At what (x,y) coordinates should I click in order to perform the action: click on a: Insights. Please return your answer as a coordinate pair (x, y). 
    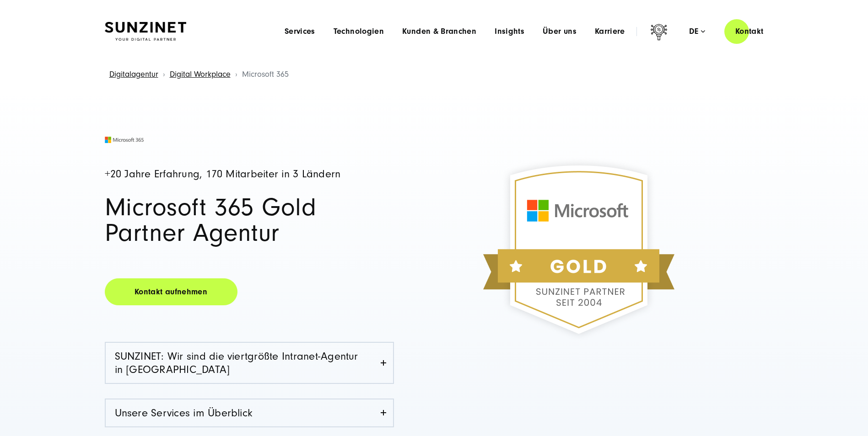
    Looking at the image, I should click on (509, 32).